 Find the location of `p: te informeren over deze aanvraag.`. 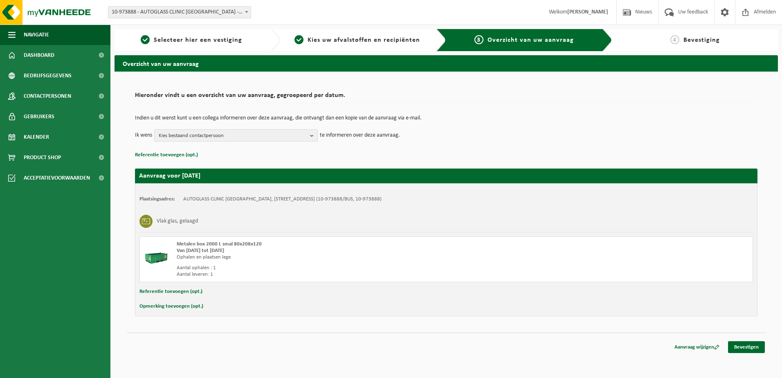

p: te informeren over deze aanvraag. is located at coordinates (360, 135).